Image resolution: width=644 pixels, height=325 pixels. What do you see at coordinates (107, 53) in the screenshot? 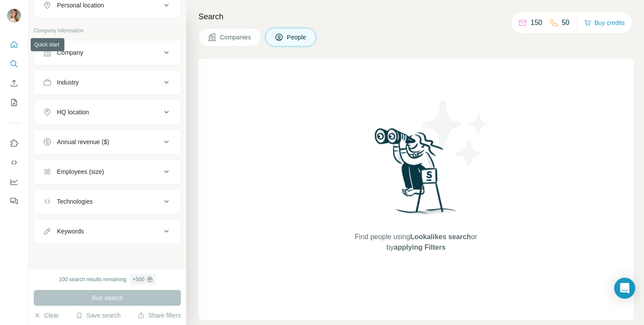
I see `button: Company` at bounding box center [107, 53].